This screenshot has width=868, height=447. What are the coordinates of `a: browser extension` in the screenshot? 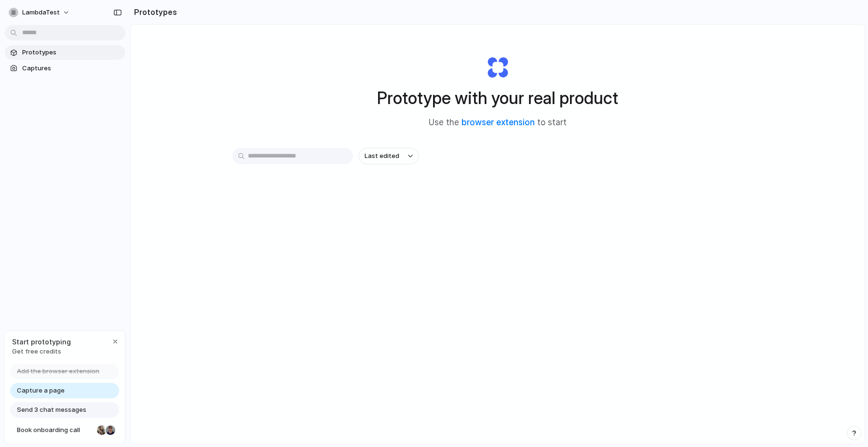 It's located at (498, 123).